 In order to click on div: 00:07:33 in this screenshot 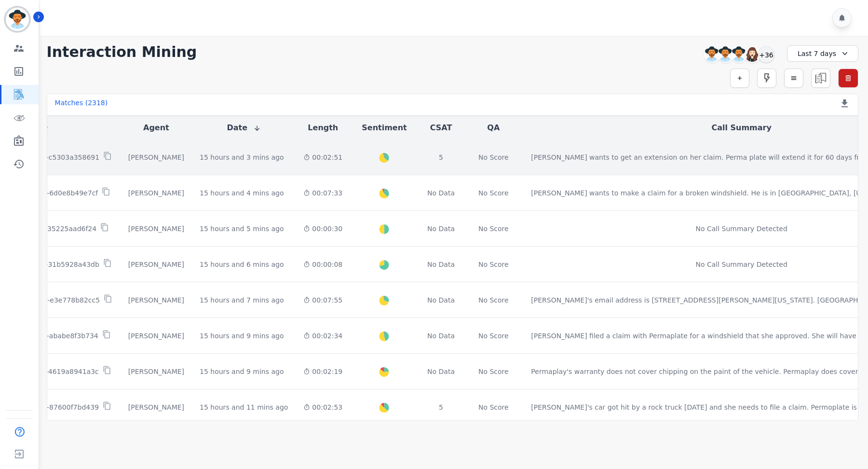, I will do `click(323, 193)`.